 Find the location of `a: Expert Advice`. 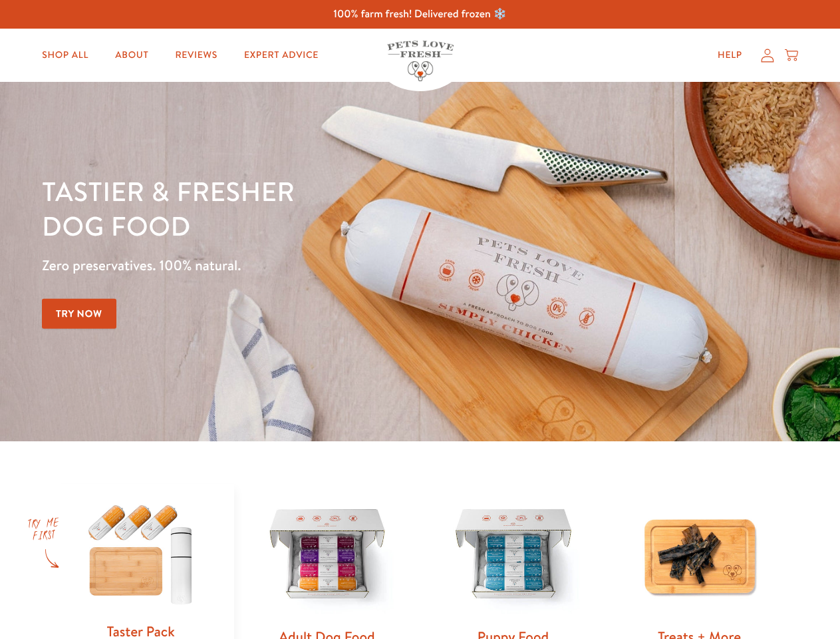

a: Expert Advice is located at coordinates (281, 55).